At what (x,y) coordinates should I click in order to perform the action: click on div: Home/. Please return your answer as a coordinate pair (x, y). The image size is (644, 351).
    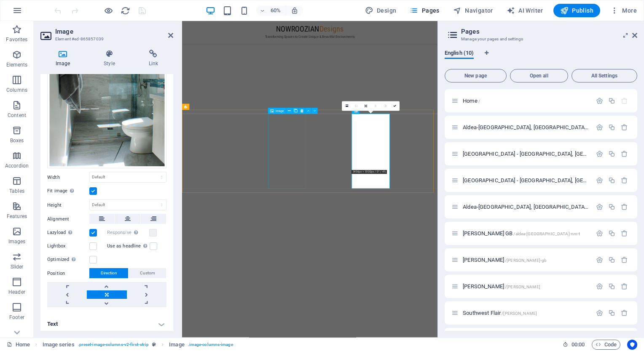
    Looking at the image, I should click on (526, 101).